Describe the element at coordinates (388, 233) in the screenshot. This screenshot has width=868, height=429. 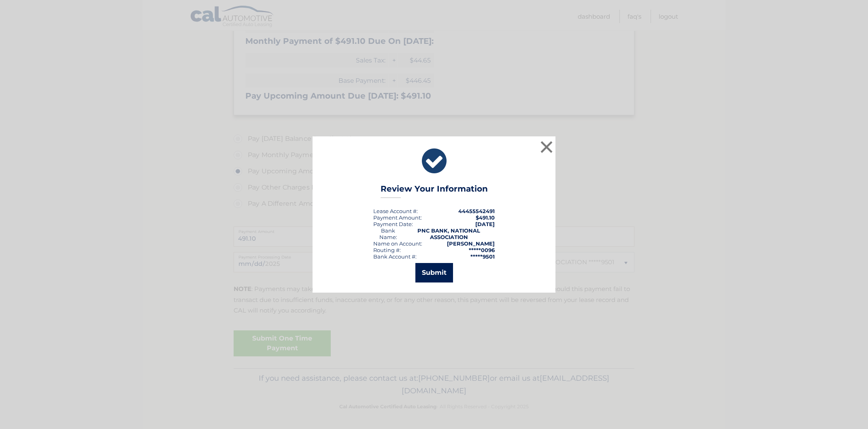
I see `div: Bank Name:` at that location.